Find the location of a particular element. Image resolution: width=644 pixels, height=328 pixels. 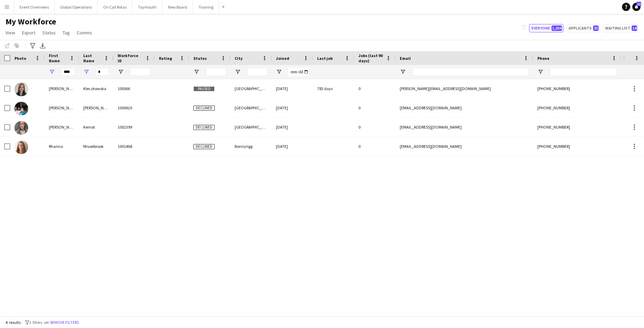

a: View is located at coordinates (10, 33).